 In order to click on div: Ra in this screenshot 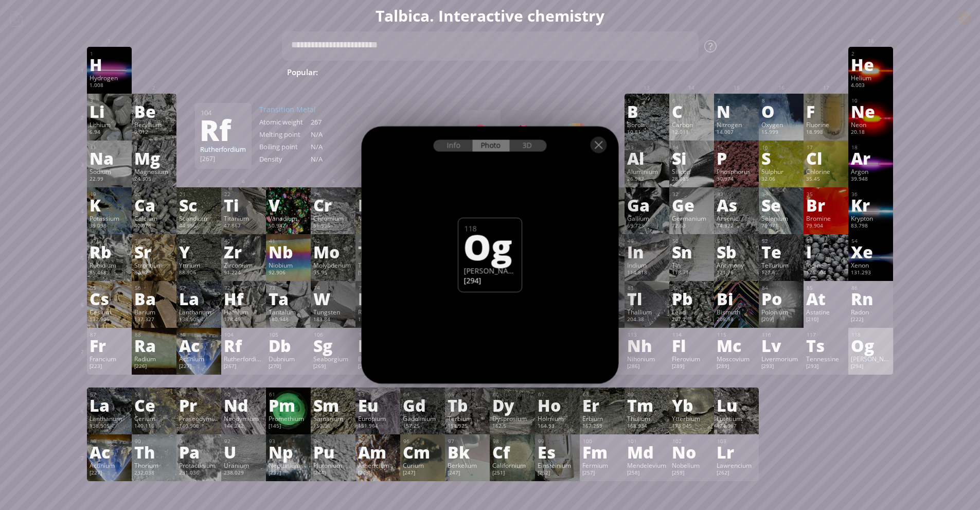, I will do `click(154, 346)`.